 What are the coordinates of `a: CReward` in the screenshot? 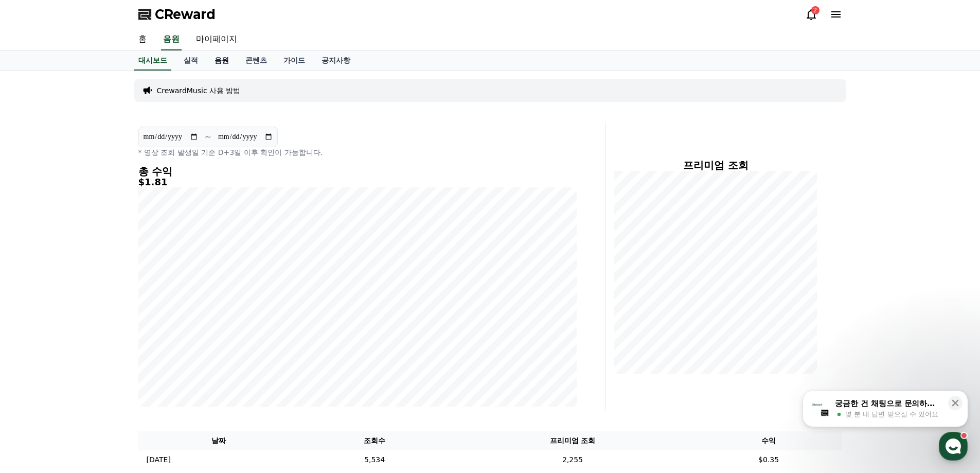 It's located at (177, 14).